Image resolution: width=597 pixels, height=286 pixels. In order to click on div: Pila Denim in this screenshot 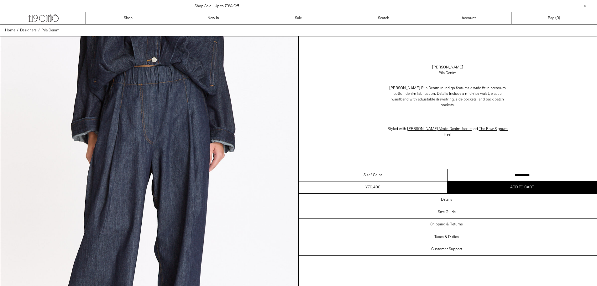, I will do `click(448, 73)`.